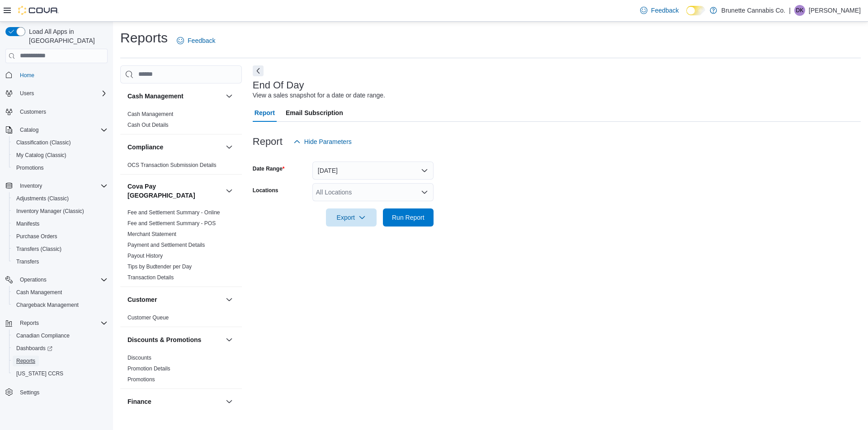 The image size is (868, 430). I want to click on a: Adjustments (Classic), so click(42, 199).